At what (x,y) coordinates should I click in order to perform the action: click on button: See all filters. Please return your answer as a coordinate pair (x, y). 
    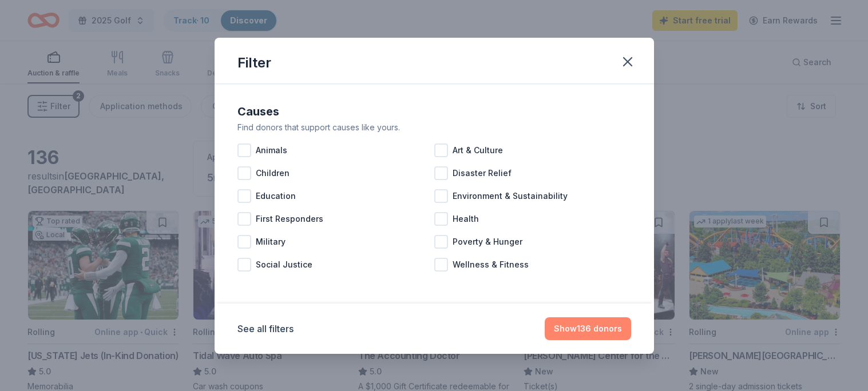
    Looking at the image, I should click on (265, 329).